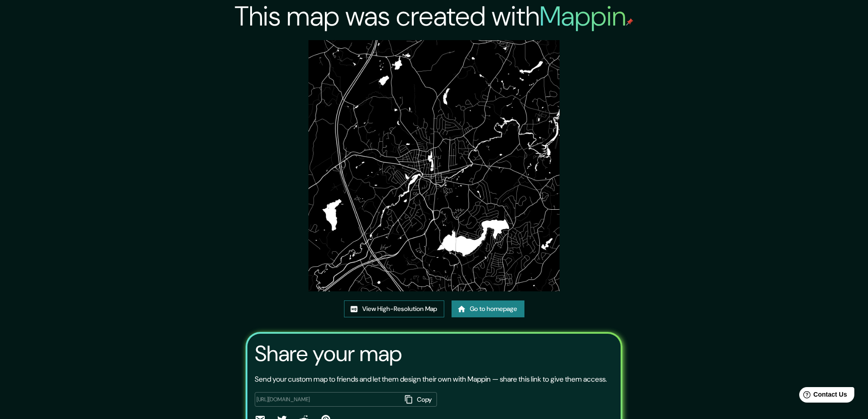  I want to click on h3: Share your map, so click(328, 354).